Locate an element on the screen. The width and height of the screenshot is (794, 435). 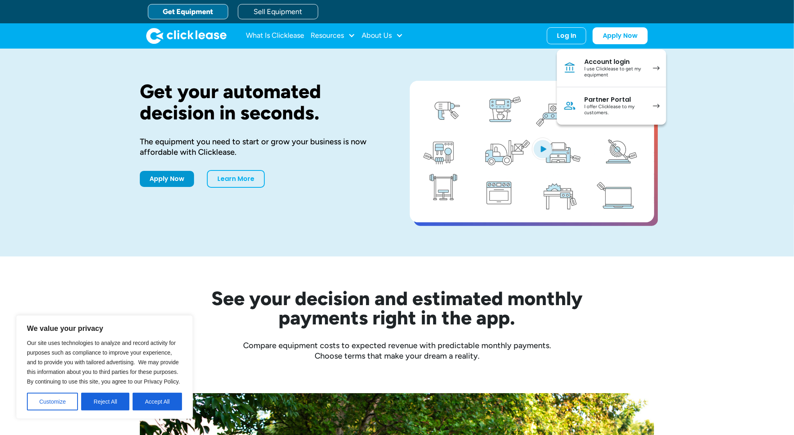
h1: Get your automated decision in seconds. is located at coordinates (262, 102).